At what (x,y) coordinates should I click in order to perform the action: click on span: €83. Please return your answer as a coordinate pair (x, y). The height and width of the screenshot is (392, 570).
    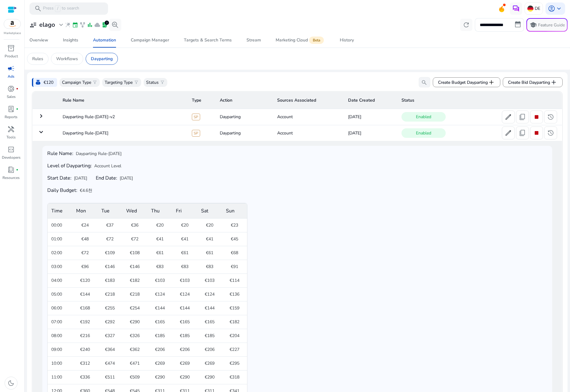
    Looking at the image, I should click on (185, 267).